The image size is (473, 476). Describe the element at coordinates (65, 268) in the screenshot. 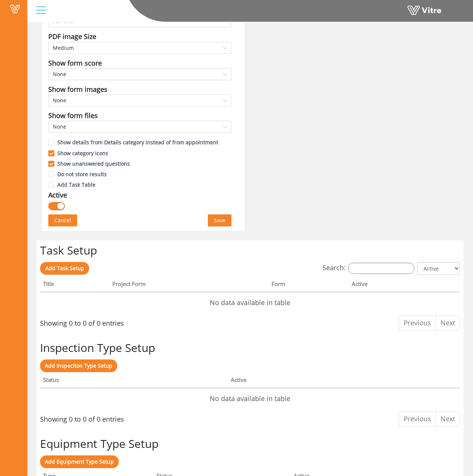

I see `span: Add Task Setup` at that location.